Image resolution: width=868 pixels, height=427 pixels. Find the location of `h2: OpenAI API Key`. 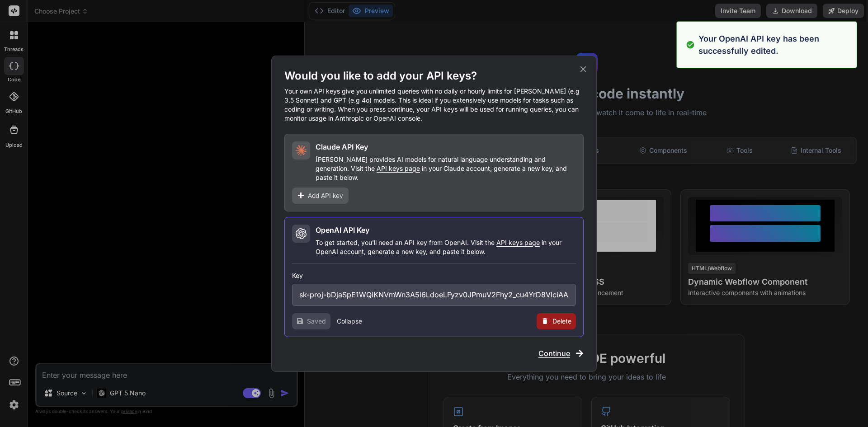

h2: OpenAI API Key is located at coordinates (342, 230).